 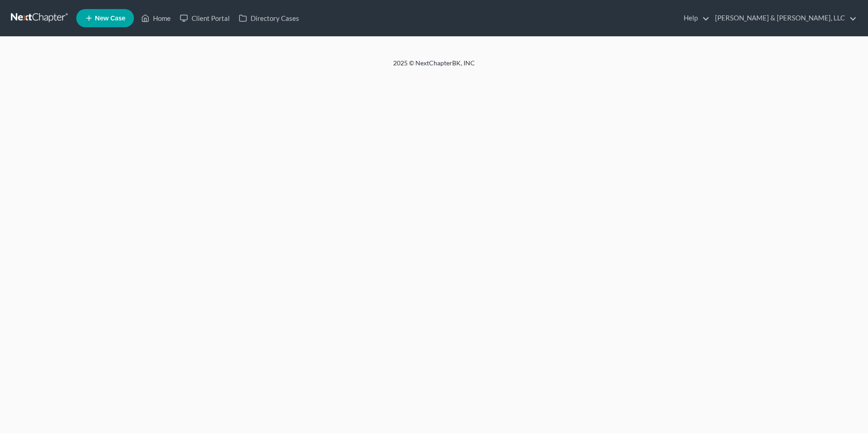 I want to click on a: Home, so click(x=156, y=18).